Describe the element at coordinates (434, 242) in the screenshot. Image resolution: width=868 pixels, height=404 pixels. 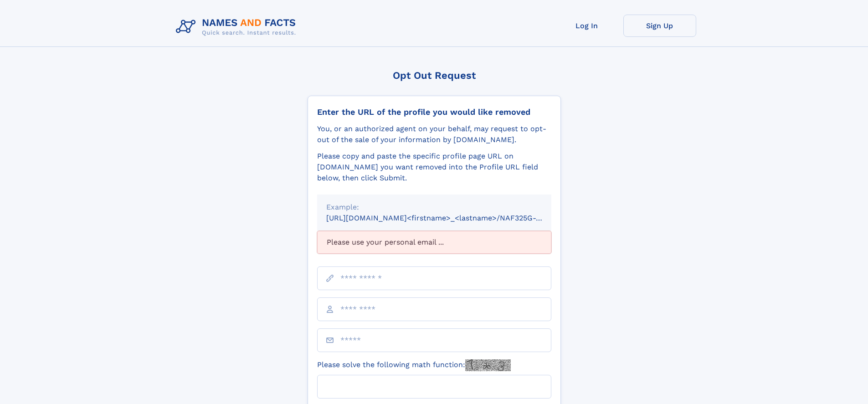
I see `div: Please use your personal email ...` at that location.